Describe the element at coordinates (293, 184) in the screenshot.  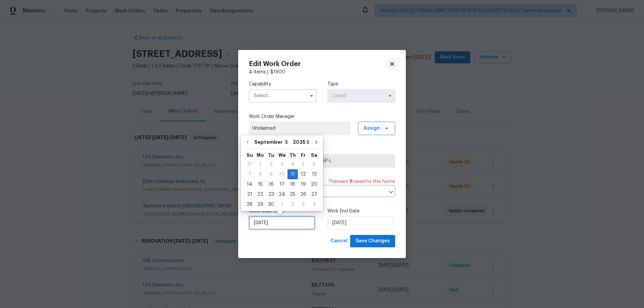
I see `div: 18` at that location.